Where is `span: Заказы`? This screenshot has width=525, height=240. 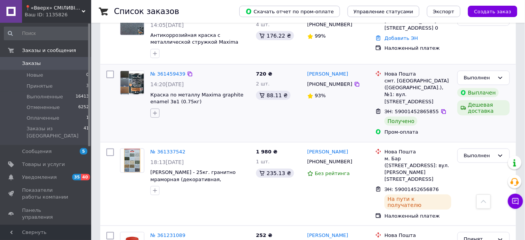 span: Заказы is located at coordinates (31, 63).